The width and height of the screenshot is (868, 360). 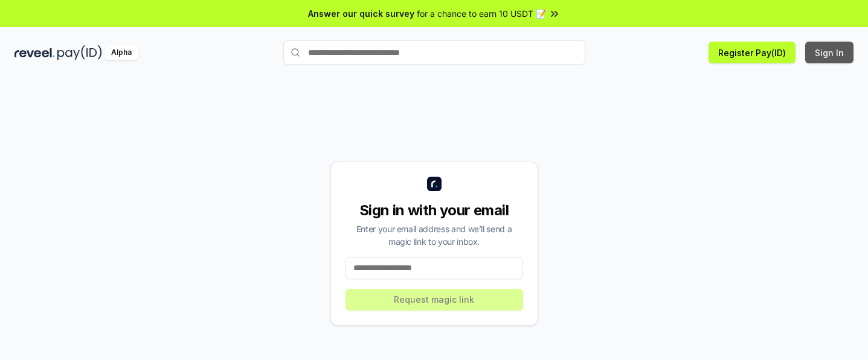 What do you see at coordinates (752, 53) in the screenshot?
I see `button: Register Pay(ID)` at bounding box center [752, 53].